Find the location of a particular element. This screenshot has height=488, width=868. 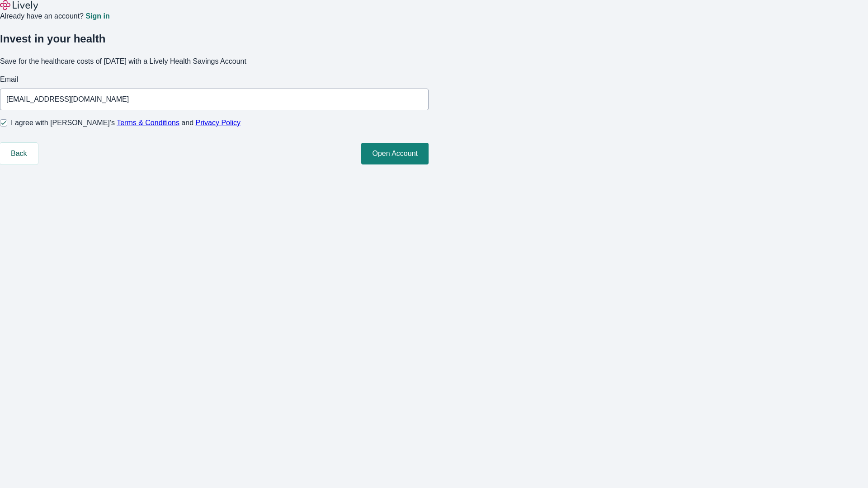

a: Sign in is located at coordinates (97, 16).